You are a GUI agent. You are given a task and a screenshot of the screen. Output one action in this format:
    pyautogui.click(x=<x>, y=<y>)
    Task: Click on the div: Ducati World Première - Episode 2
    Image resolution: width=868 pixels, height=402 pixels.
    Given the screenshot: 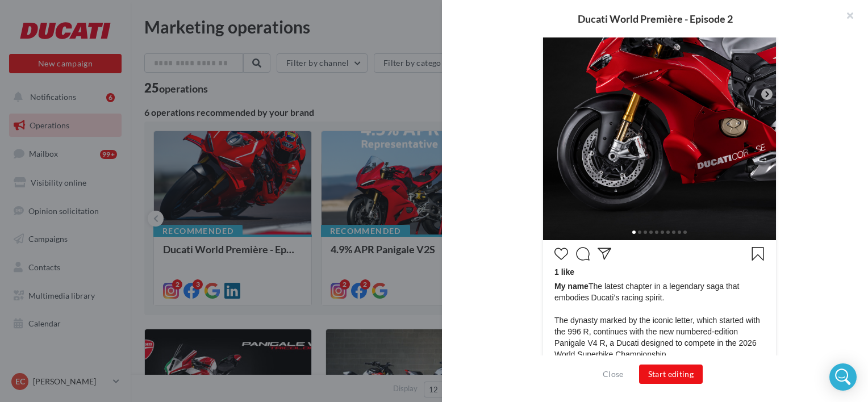 What is the action you would take?
    pyautogui.click(x=655, y=19)
    